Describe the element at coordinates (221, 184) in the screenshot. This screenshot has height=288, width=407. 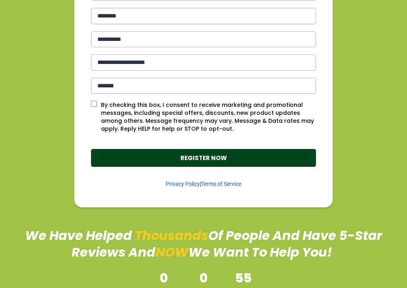
I see `a: Terms of Service` at that location.